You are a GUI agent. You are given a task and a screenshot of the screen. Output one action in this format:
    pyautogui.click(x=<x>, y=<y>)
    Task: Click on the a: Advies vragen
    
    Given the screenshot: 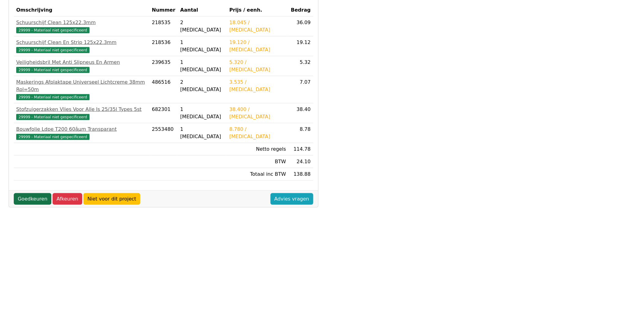 What is the action you would take?
    pyautogui.click(x=292, y=199)
    